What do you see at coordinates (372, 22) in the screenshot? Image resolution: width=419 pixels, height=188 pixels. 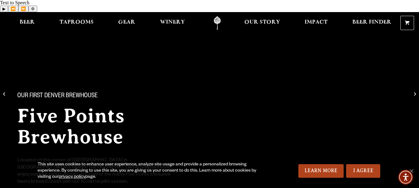 I see `span: Beer Finder` at bounding box center [372, 22].